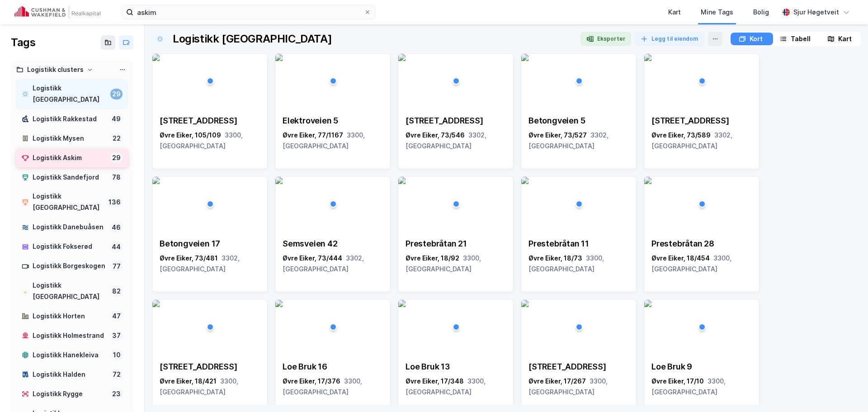 The image size is (868, 412). What do you see at coordinates (455, 264) in the screenshot?
I see `div: Øvre Eiker, 18/92` at bounding box center [455, 264].